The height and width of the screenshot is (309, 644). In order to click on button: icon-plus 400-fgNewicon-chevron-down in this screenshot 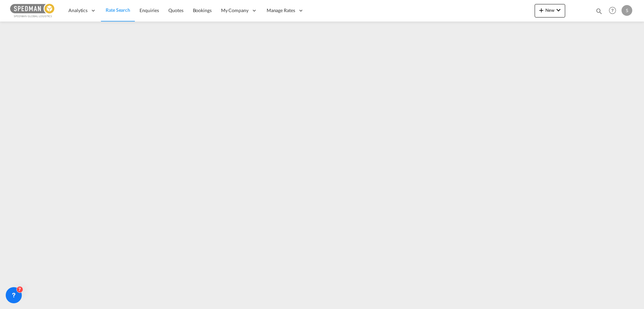, I will do `click(549, 11)`.